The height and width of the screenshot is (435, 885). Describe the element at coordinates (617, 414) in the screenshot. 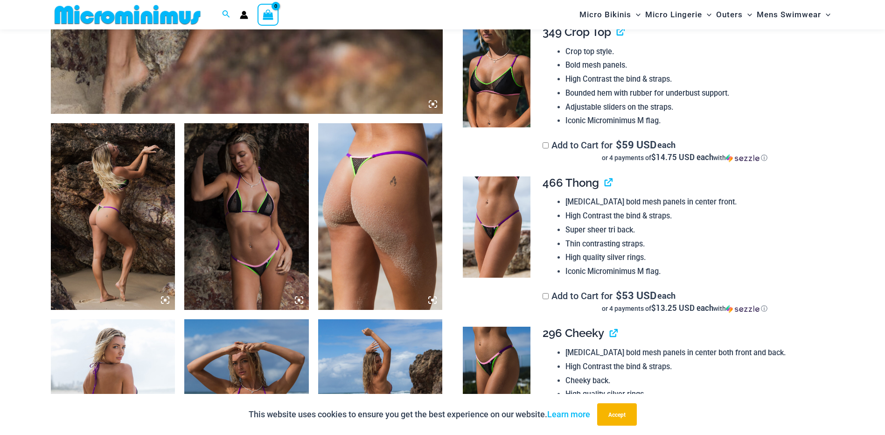

I see `button: Accept` at that location.